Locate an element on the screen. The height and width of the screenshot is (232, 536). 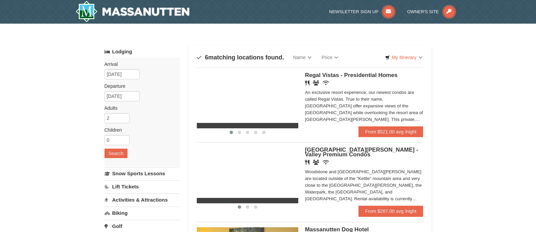
a: Name is located at coordinates (302, 57).